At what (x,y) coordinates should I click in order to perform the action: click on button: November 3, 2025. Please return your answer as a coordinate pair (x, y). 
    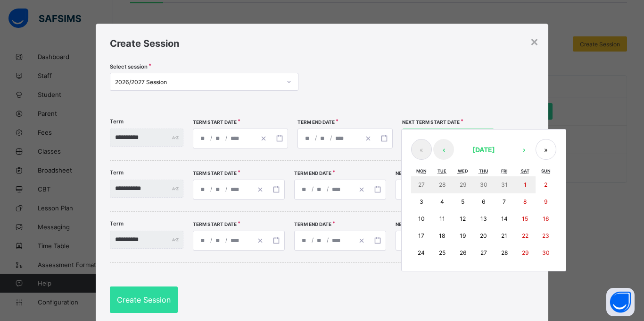
    Looking at the image, I should click on (422, 201).